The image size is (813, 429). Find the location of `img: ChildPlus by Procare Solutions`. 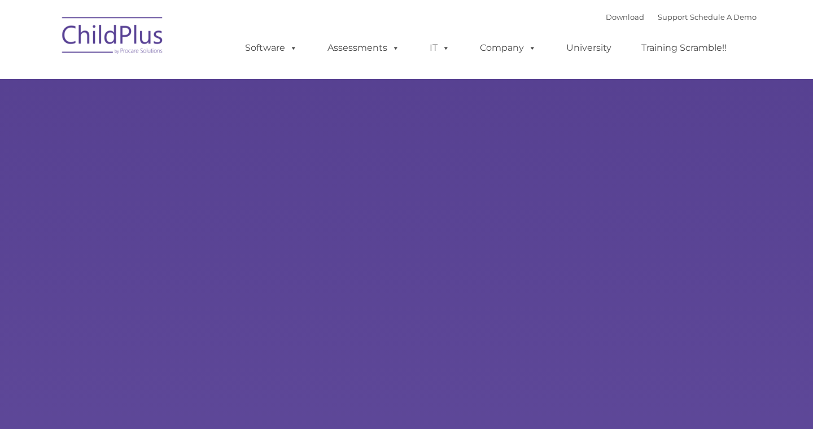

img: ChildPlus by Procare Solutions is located at coordinates (113, 37).